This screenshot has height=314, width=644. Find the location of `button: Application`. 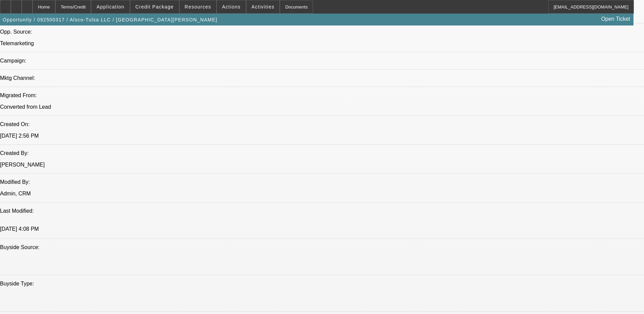

button: Application is located at coordinates (110, 7).